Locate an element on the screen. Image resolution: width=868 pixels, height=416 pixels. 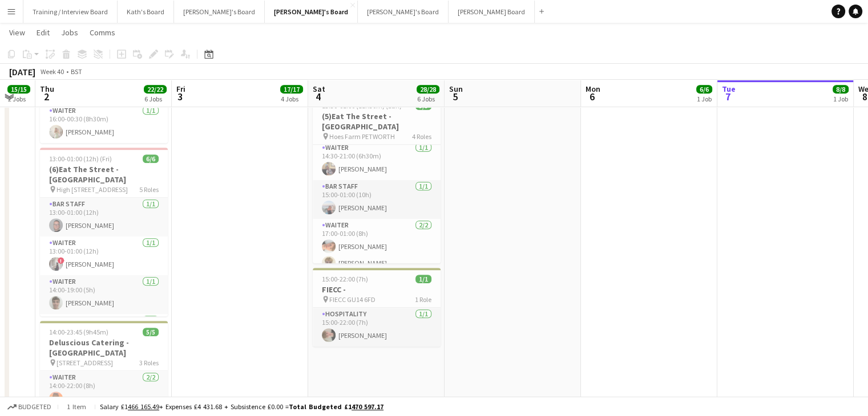
h3: FIECC - is located at coordinates (377, 289).